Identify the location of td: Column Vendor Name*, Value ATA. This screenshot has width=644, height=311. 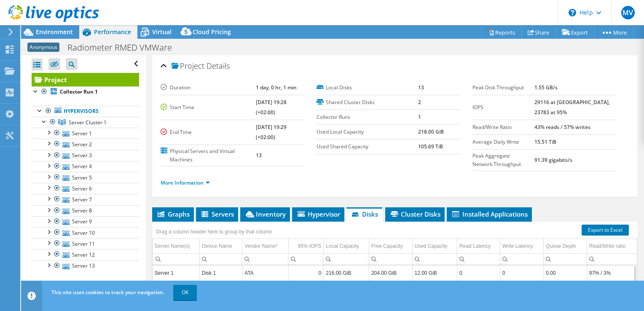
(266, 273).